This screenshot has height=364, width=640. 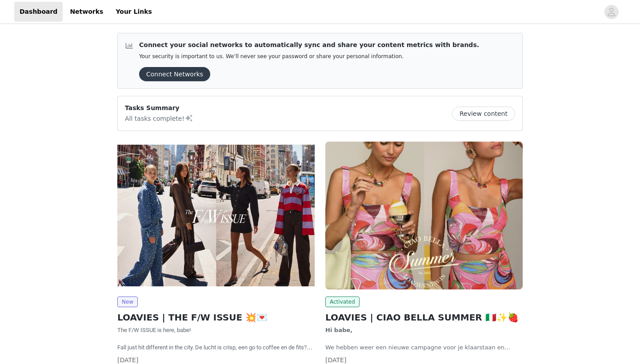 I want to click on span: New, so click(x=128, y=302).